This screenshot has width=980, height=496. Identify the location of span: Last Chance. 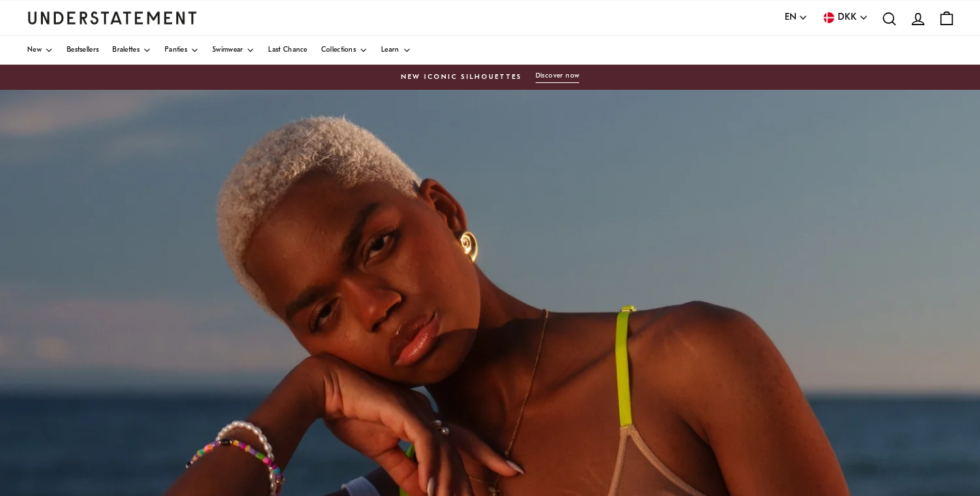
(287, 50).